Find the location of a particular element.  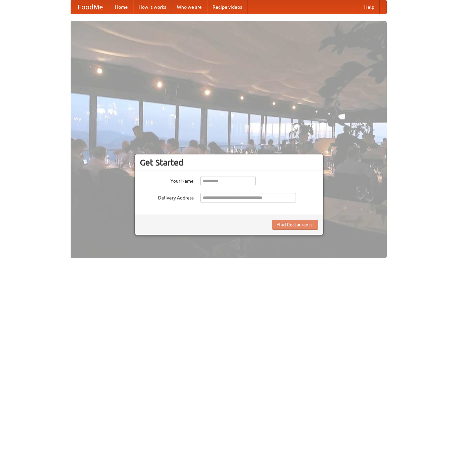

button: Find Restaurants! is located at coordinates (295, 225).